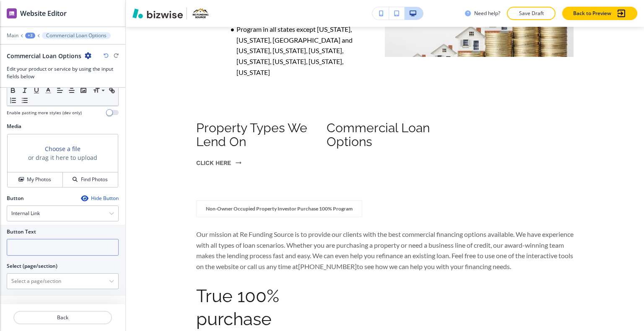 The width and height of the screenshot is (644, 331). I want to click on p: Our mission at Re Funding Source is to provide our clients with the best commercial financing opt..., so click(385, 251).